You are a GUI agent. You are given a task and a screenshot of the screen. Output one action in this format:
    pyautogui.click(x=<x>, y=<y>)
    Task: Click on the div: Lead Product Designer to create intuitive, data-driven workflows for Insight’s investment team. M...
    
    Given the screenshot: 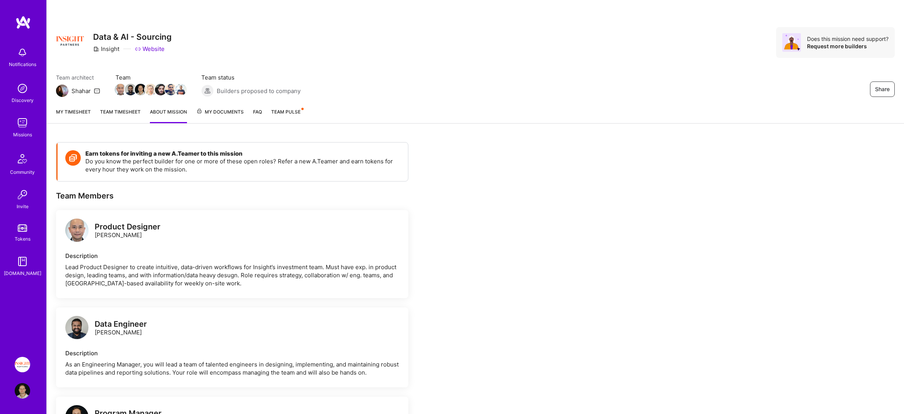 What is the action you would take?
    pyautogui.click(x=232, y=275)
    